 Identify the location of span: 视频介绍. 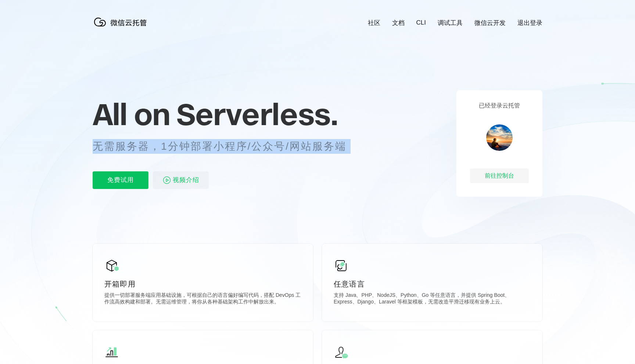
(186, 180).